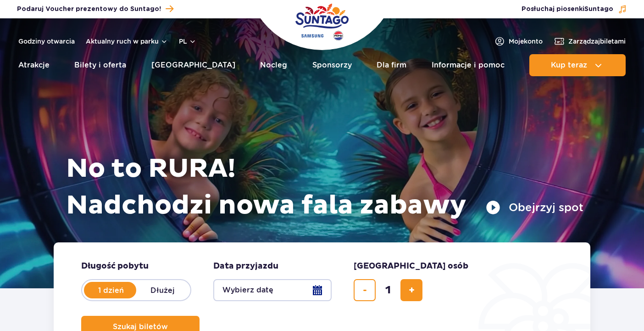  I want to click on button: Wybierz datę, so click(272, 290).